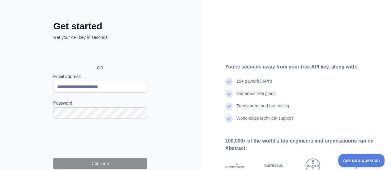  Describe the element at coordinates (100, 164) in the screenshot. I see `button: Continue` at that location.